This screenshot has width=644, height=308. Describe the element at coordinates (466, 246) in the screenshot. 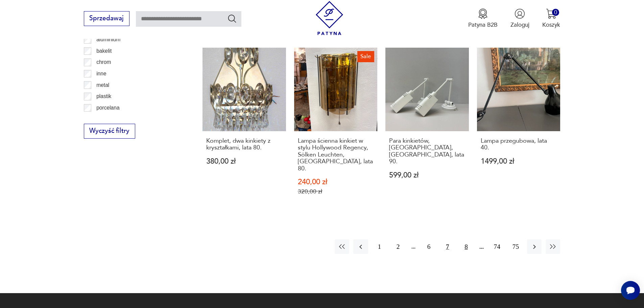

I see `button: 8` at that location.